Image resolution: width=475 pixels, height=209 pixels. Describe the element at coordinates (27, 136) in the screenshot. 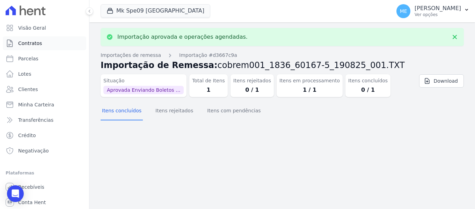

I see `span: Crédito` at that location.